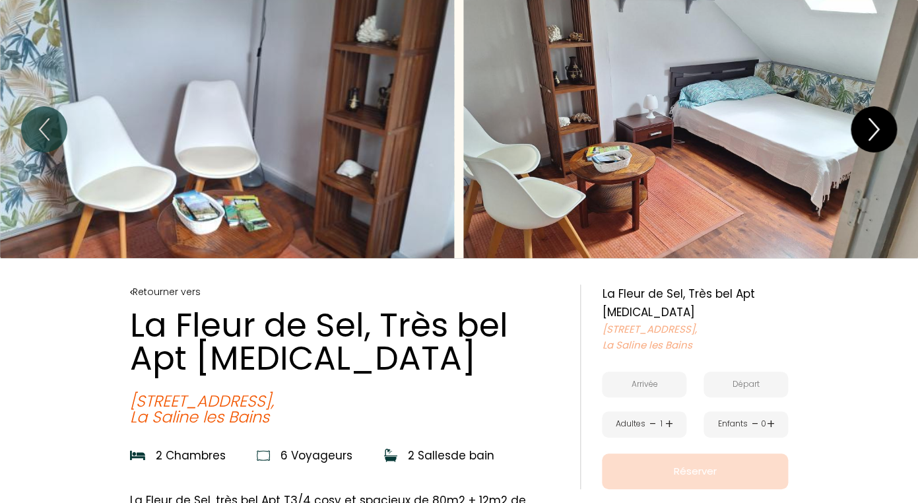 This screenshot has width=918, height=503. What do you see at coordinates (191, 455) in the screenshot?
I see `p: 2 Chambre` at bounding box center [191, 455].